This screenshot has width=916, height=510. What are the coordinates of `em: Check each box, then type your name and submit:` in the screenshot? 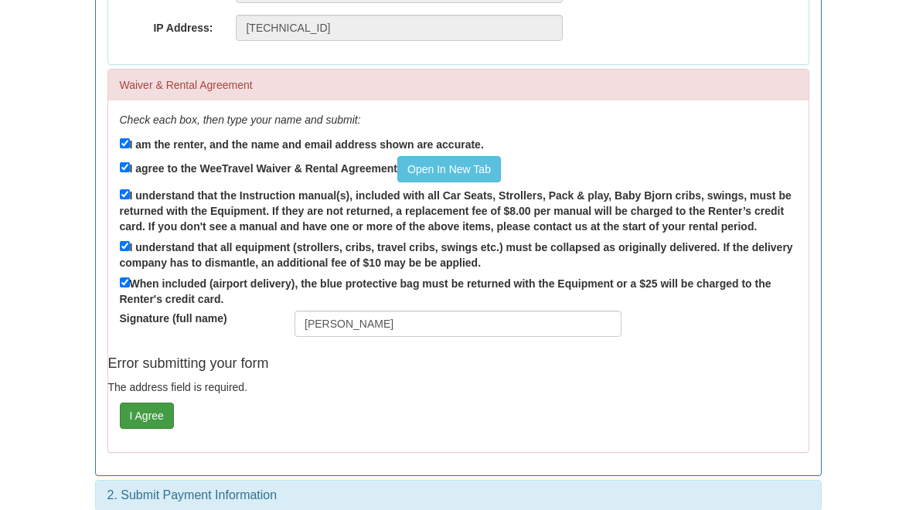 It's located at (240, 120).